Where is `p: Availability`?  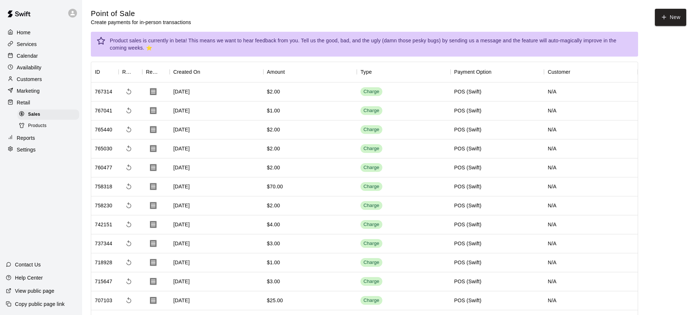 p: Availability is located at coordinates (29, 67).